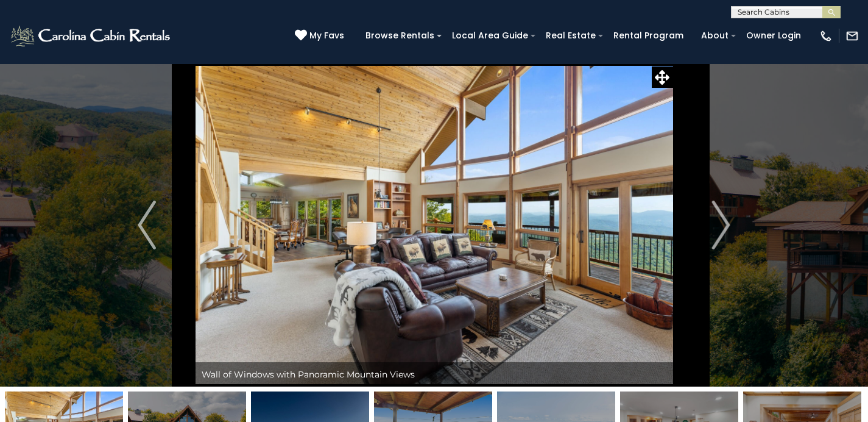  Describe the element at coordinates (435, 375) in the screenshot. I see `div: Wall of Windows with Panoramic Mountain Views` at that location.